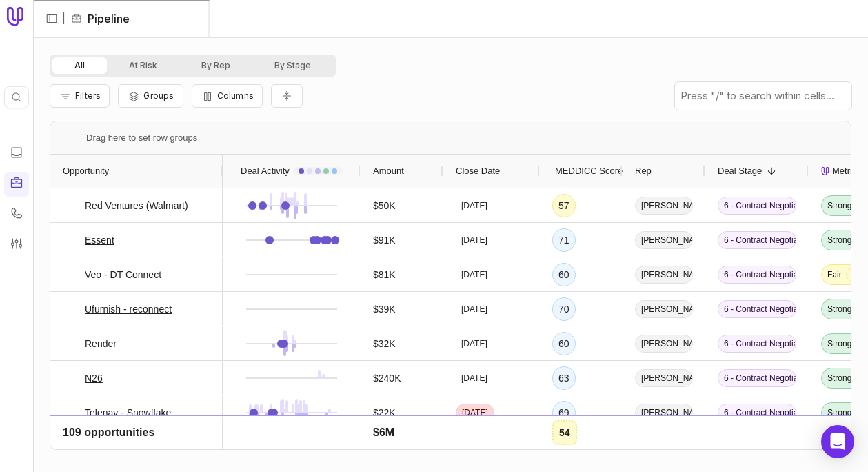  I want to click on div: 70, so click(563, 309).